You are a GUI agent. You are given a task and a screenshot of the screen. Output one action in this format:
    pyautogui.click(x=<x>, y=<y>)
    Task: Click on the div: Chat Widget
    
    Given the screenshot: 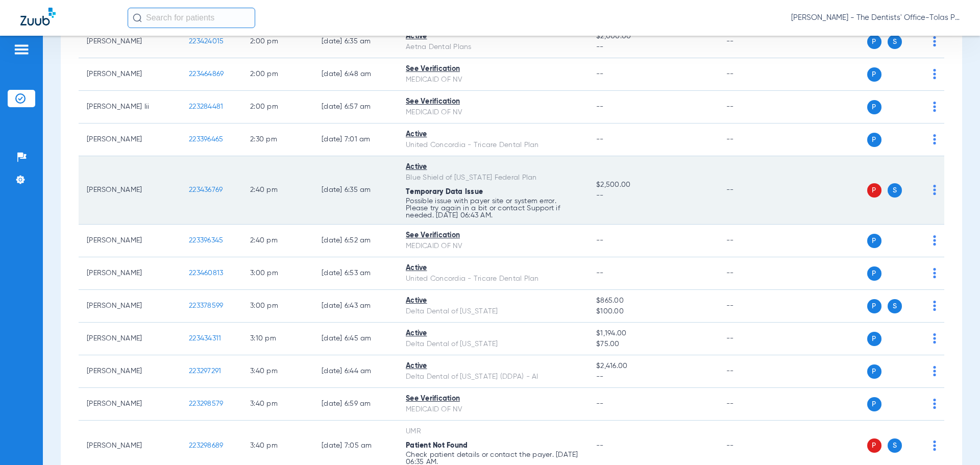 What is the action you would take?
    pyautogui.click(x=955, y=441)
    